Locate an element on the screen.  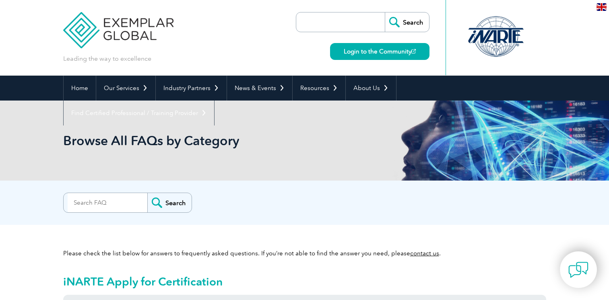
a: Login to the Community is located at coordinates (379, 51).